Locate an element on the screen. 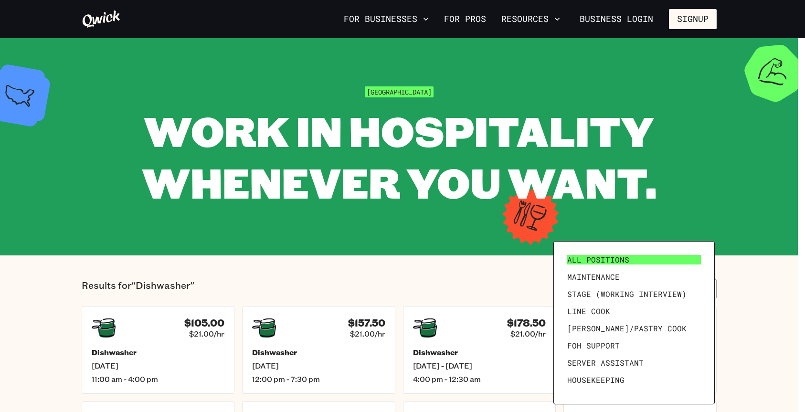 This screenshot has height=412, width=805. span: Server Assistant is located at coordinates (606, 363).